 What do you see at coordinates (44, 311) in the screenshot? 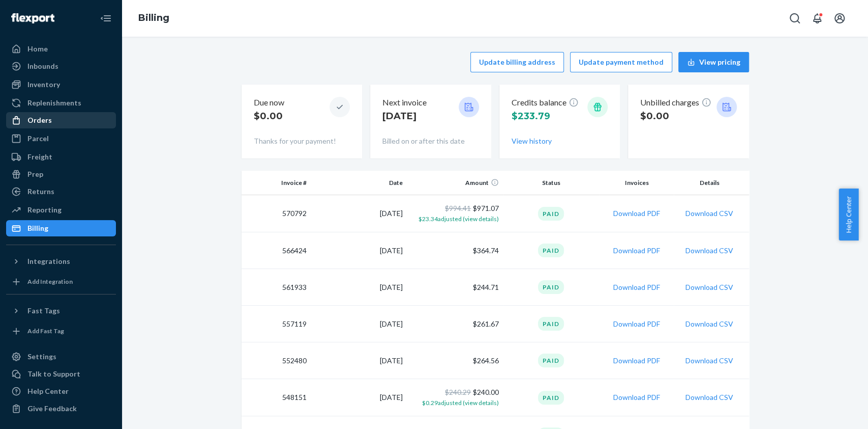
I see `div: Fast Tags` at bounding box center [44, 311].